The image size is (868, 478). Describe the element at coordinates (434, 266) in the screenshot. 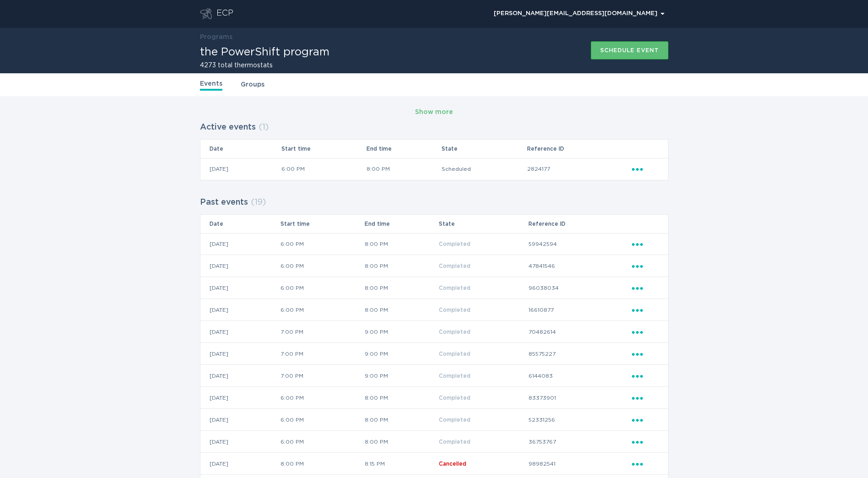

I see `tr: c00b058bbb204aa8856e35d6b49c3754` at that location.